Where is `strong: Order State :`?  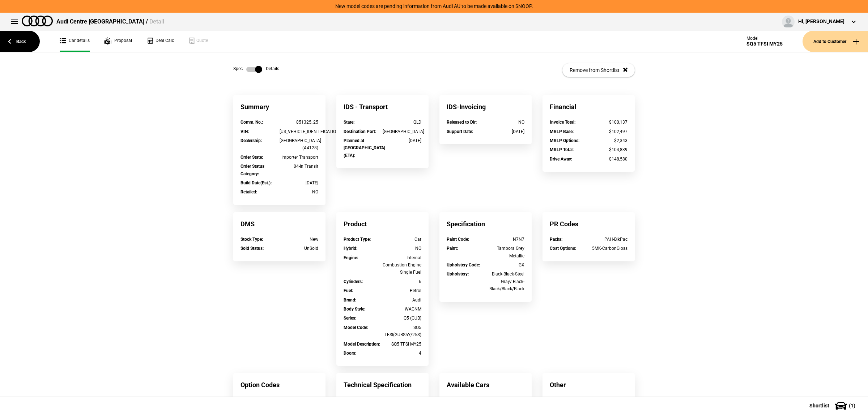
strong: Order State : is located at coordinates (251, 157).